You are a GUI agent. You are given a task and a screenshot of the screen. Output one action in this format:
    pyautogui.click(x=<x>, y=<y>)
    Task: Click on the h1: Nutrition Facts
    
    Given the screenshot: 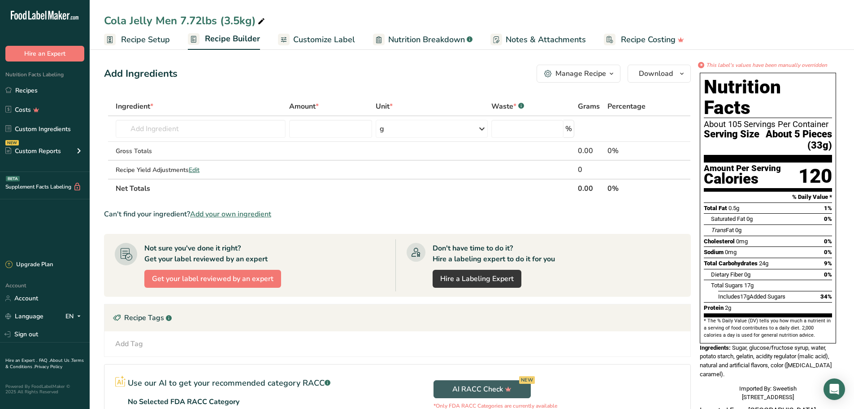 What is the action you would take?
    pyautogui.click(x=768, y=97)
    